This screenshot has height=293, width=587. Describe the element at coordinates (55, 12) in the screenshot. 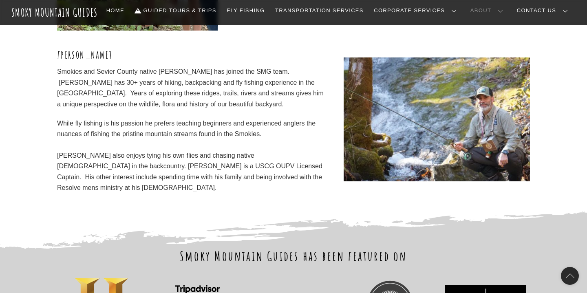

I see `span: Smoky Mountain Guides` at that location.